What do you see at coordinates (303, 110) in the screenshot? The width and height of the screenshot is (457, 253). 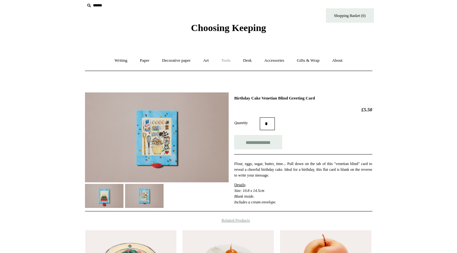 I see `h2: £5.50` at bounding box center [303, 110].